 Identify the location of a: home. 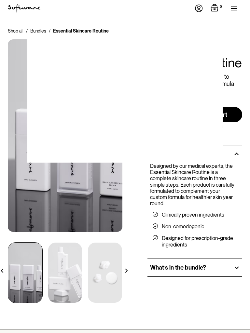
(24, 8).